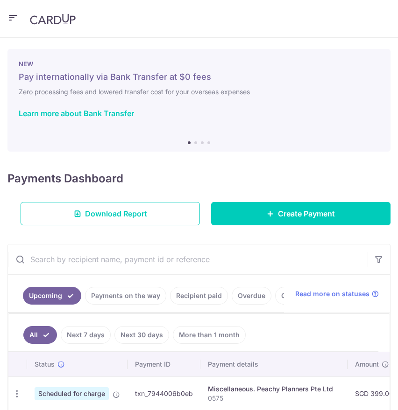 The image size is (398, 410). Describe the element at coordinates (116, 214) in the screenshot. I see `span: Download Report` at that location.